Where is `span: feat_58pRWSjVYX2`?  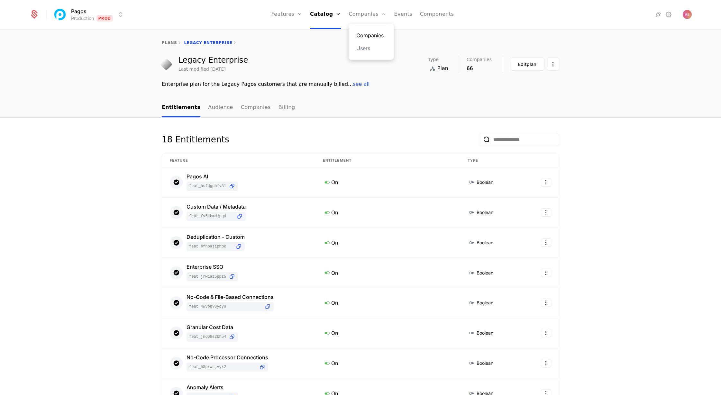 span: feat_58pRWSjVYX2 is located at coordinates (223, 367).